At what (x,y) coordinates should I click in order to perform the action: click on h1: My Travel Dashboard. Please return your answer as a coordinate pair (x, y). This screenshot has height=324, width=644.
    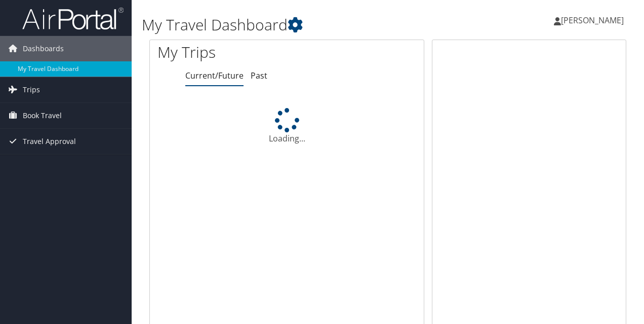
    Looking at the image, I should click on (306, 25).